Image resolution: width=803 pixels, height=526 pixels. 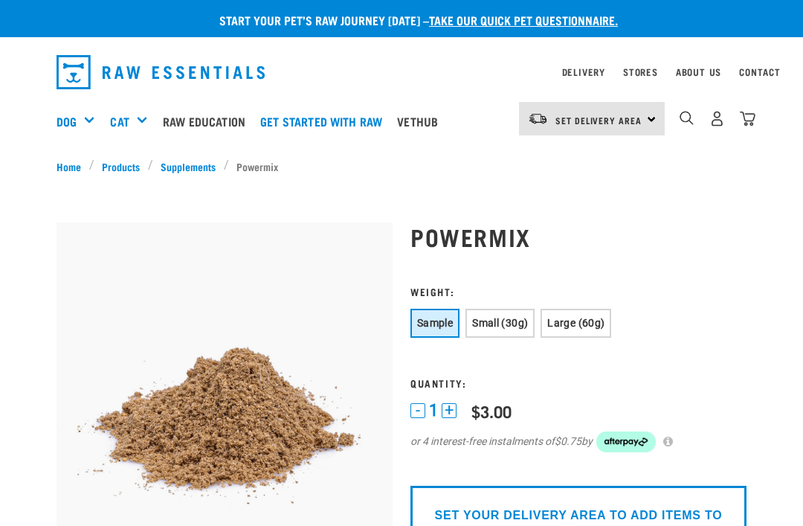 I want to click on img: Raw Essentials Logo, so click(x=161, y=72).